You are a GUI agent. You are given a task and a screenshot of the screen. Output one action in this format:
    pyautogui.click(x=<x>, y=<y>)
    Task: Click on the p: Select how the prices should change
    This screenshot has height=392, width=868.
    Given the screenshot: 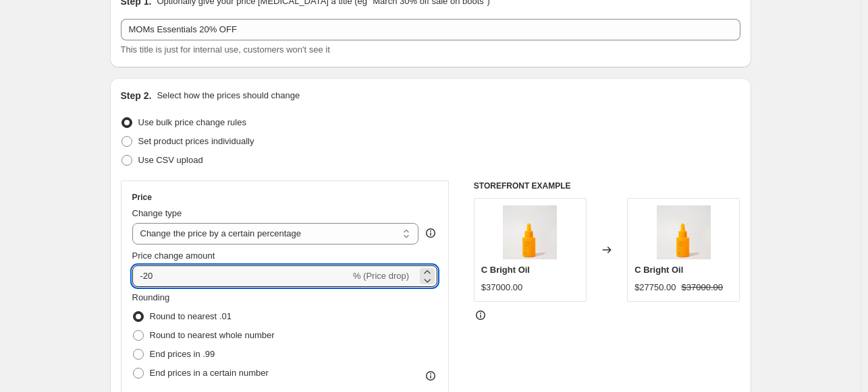 What is the action you would take?
    pyautogui.click(x=228, y=96)
    